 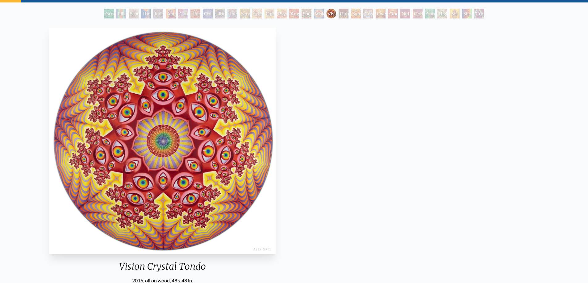 I want to click on div: Collective Vision, so click(x=208, y=14).